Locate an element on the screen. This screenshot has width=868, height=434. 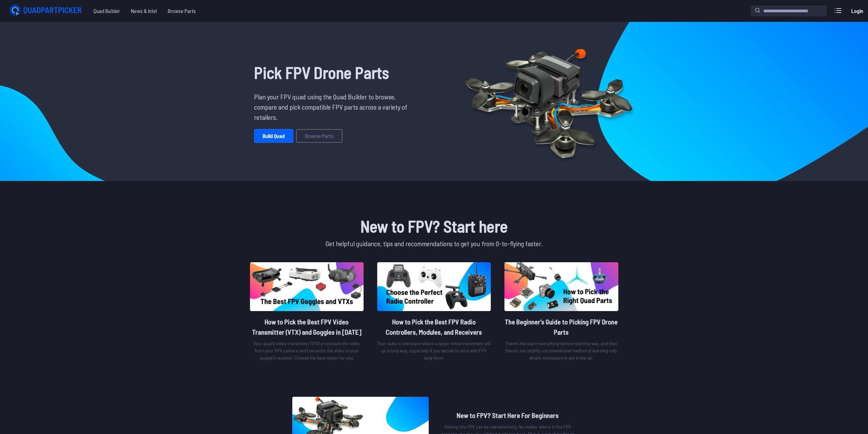
h1: New to FPV? Start here is located at coordinates (434, 226).